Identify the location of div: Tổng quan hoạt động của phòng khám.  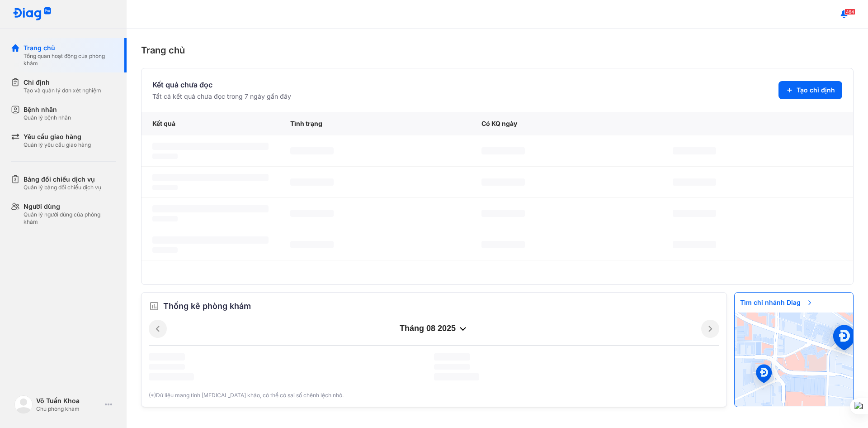
(70, 60).